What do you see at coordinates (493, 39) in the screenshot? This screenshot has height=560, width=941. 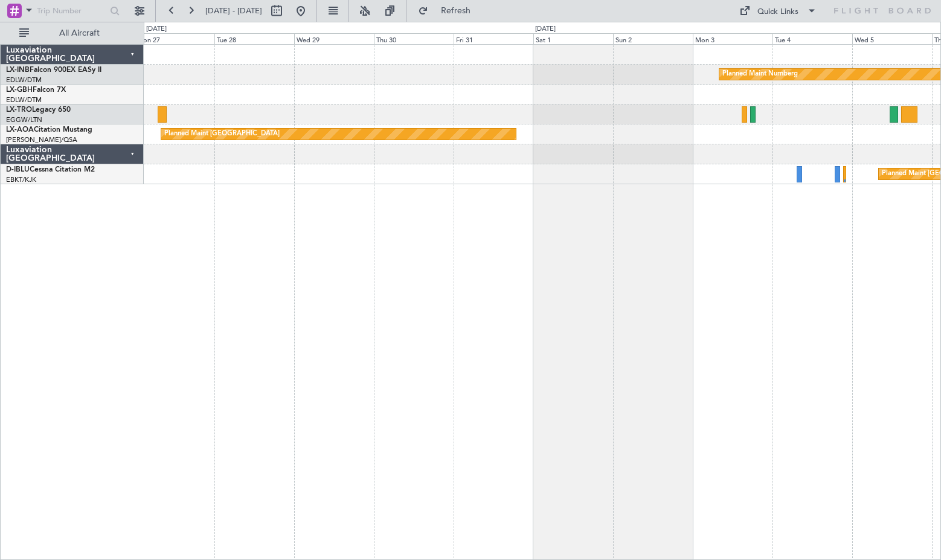 I see `div: Fri 31` at bounding box center [493, 39].